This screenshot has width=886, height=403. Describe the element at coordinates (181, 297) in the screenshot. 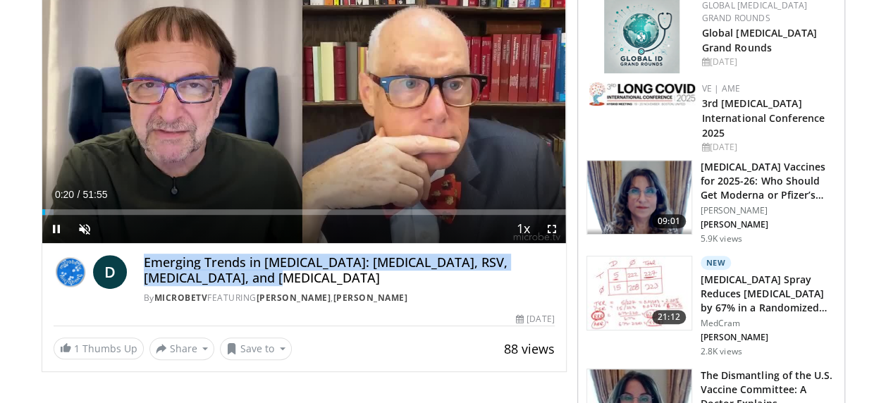

I see `a: MicrobeTV` at that location.